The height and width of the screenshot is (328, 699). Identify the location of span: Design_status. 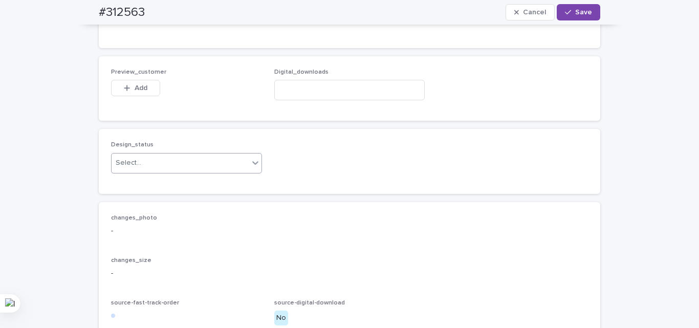
(132, 145).